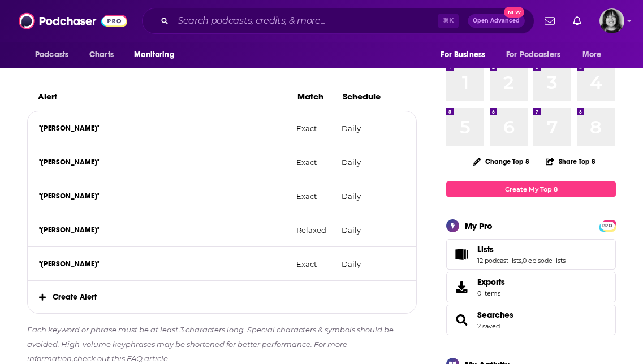 This screenshot has width=643, height=364. I want to click on a: PRO, so click(607, 225).